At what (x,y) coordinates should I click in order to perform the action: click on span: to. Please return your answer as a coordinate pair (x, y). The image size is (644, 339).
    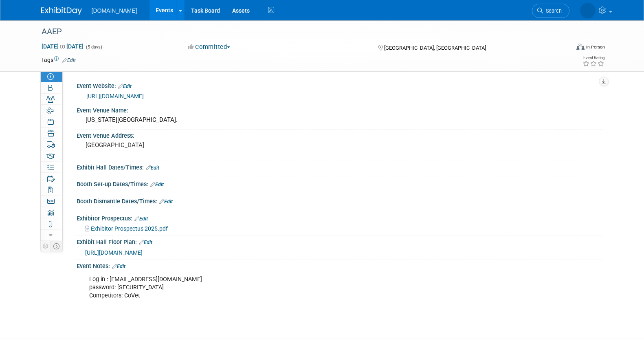
    Looking at the image, I should click on (62, 47).